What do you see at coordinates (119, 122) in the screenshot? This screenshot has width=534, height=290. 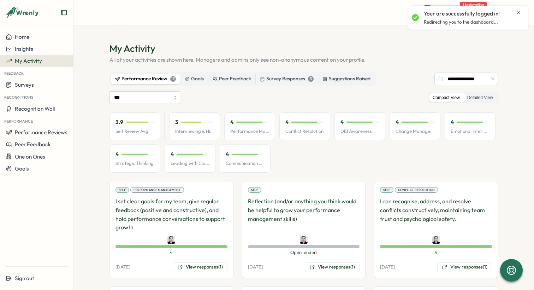 I see `p: 3.9` at bounding box center [119, 122].